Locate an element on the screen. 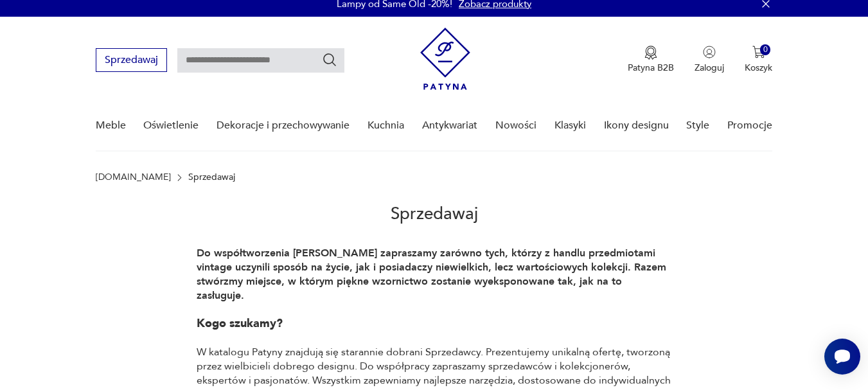  button: 0Koszyk is located at coordinates (758, 60).